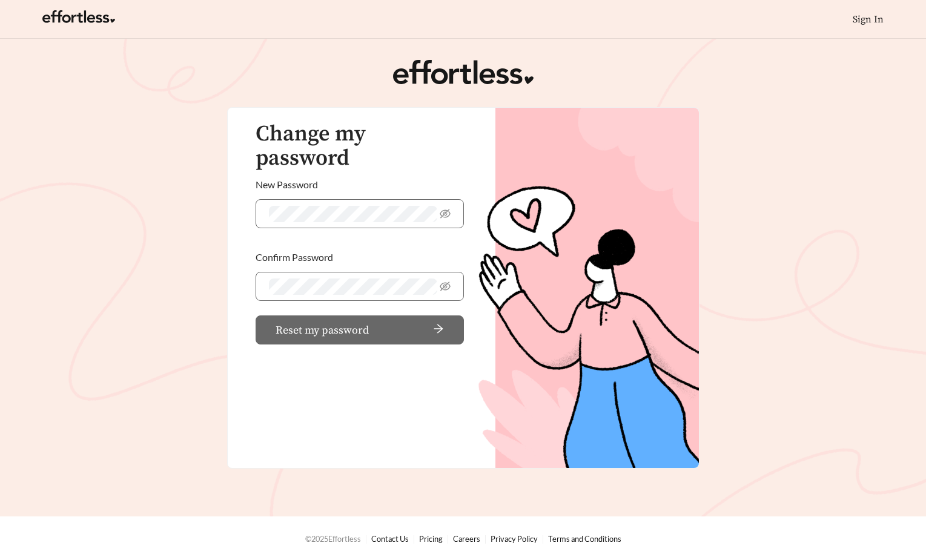 This screenshot has width=926, height=560. What do you see at coordinates (514, 539) in the screenshot?
I see `a: Privacy Policy` at bounding box center [514, 539].